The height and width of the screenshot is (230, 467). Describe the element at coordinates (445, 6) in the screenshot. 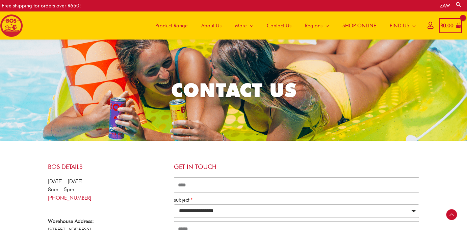

I see `a: ZA` at that location.